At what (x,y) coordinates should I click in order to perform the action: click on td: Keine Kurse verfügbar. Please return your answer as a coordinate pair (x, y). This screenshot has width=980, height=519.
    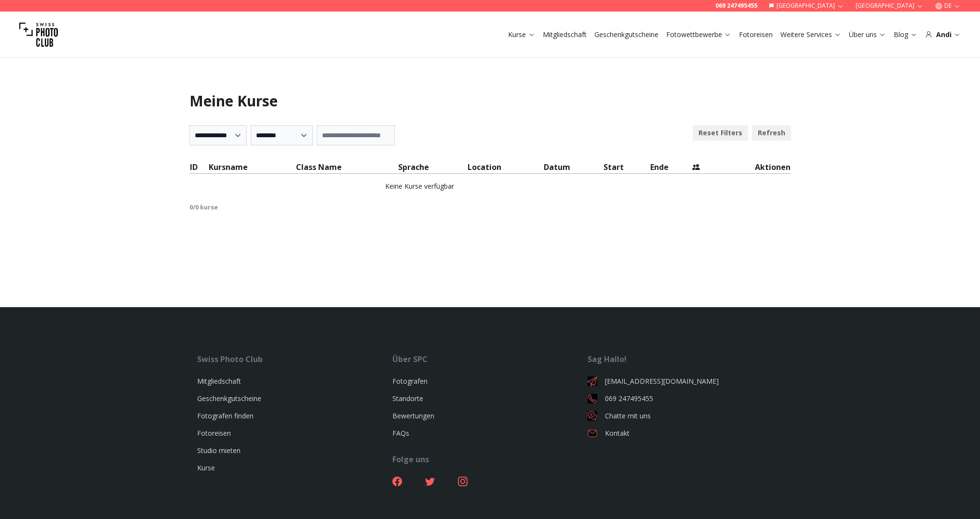
    Looking at the image, I should click on (420, 186).